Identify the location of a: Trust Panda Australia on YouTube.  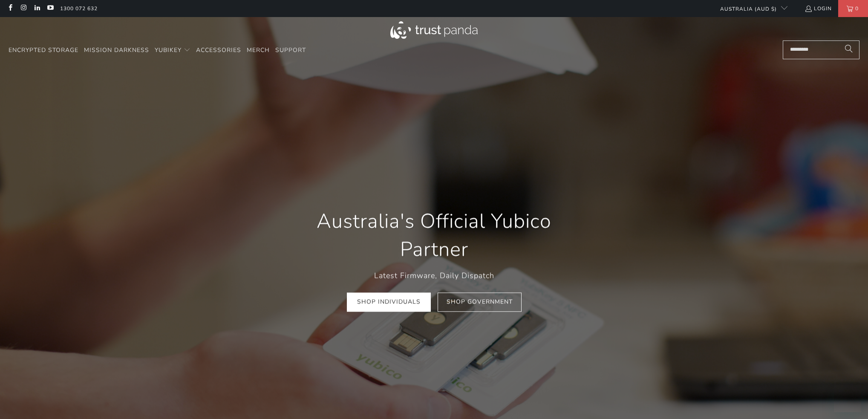
(50, 8).